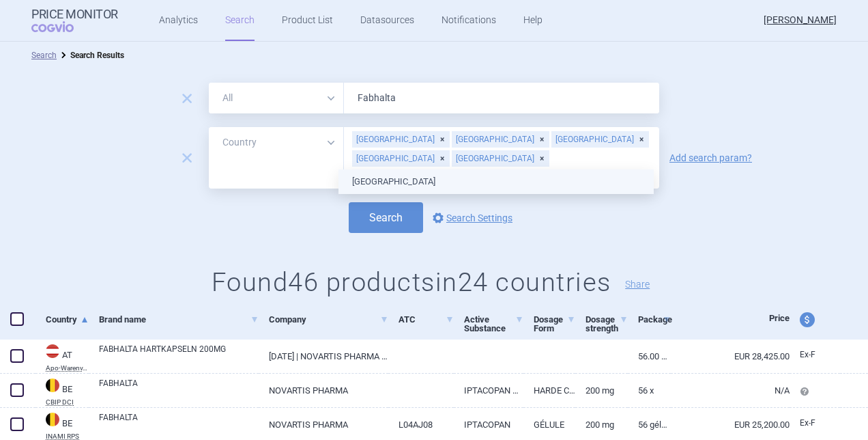  I want to click on a: IPTACOPAN ORAAL 200 MG, so click(489, 390).